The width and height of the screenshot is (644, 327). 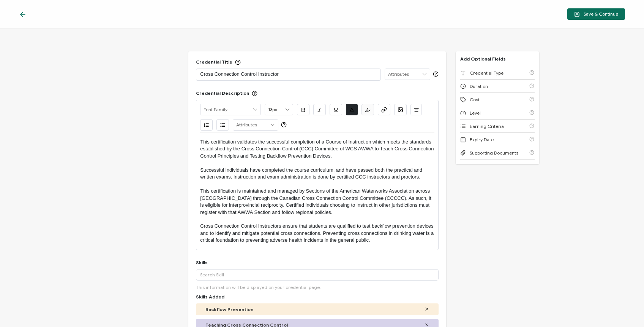 What do you see at coordinates (597, 14) in the screenshot?
I see `span: Save & Continue` at bounding box center [597, 14].